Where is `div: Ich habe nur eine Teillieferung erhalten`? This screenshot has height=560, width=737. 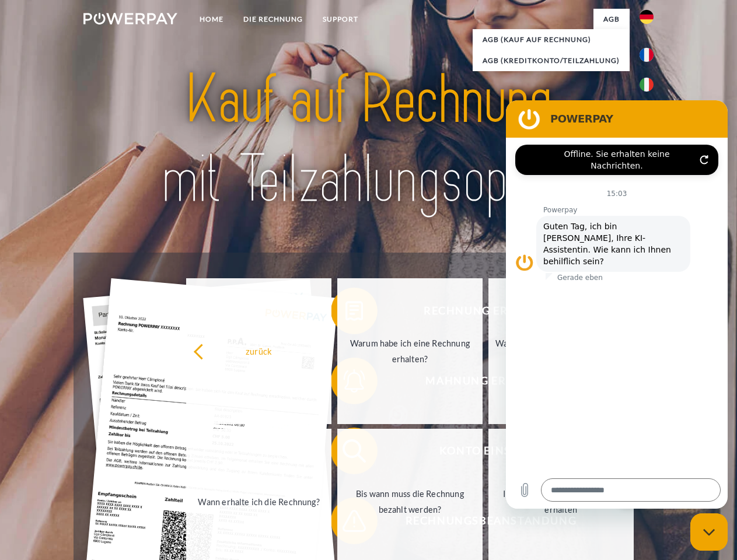 div: Ich habe nur eine Teillieferung erhalten is located at coordinates (561, 502).